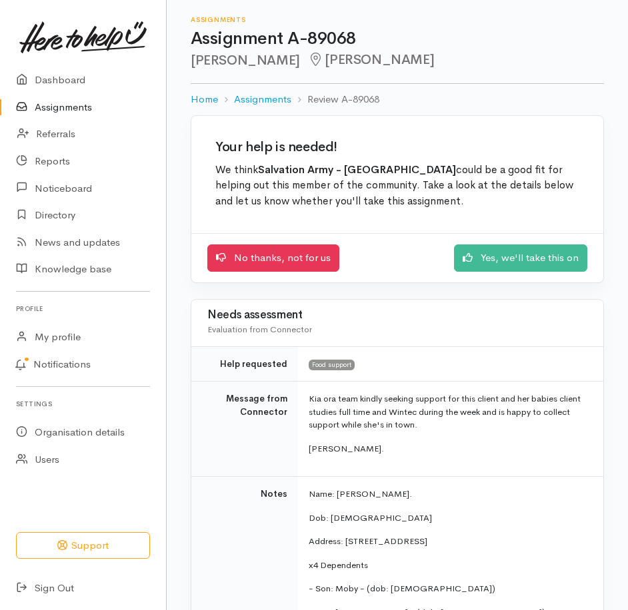  Describe the element at coordinates (244, 364) in the screenshot. I see `td: Help requested` at that location.